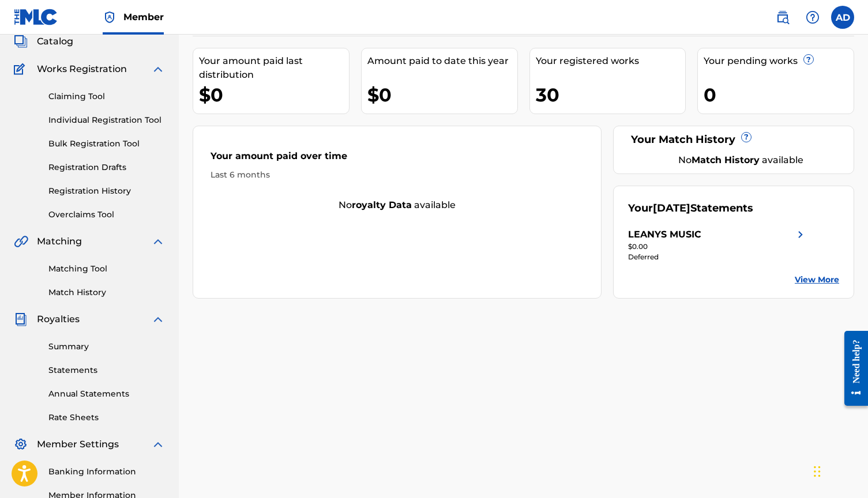  What do you see at coordinates (107, 168) in the screenshot?
I see `a: Registration Drafts` at bounding box center [107, 168].